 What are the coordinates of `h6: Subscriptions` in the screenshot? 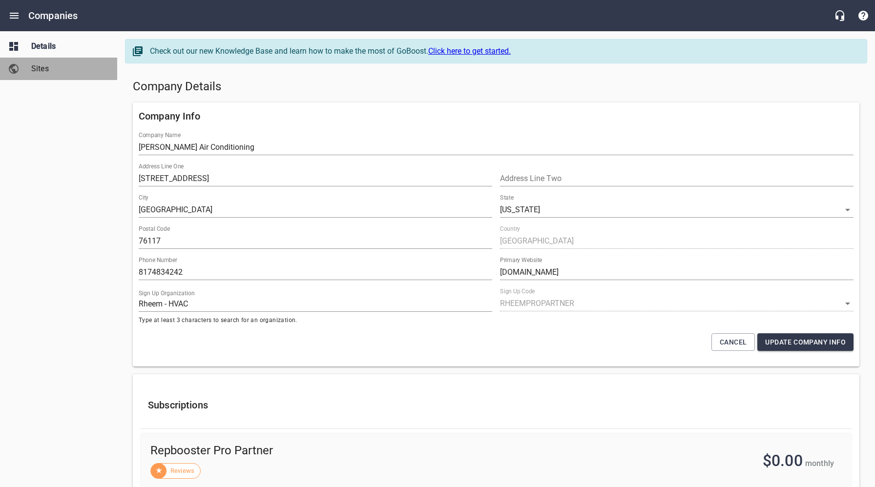 It's located at (496, 405).